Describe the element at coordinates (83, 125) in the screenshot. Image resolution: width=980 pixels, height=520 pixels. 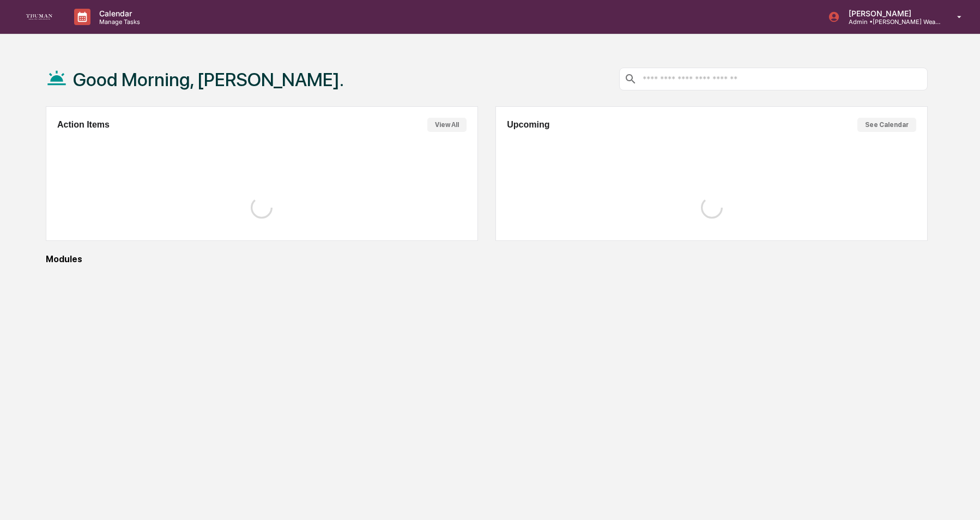
I see `h2: Action Items` at that location.